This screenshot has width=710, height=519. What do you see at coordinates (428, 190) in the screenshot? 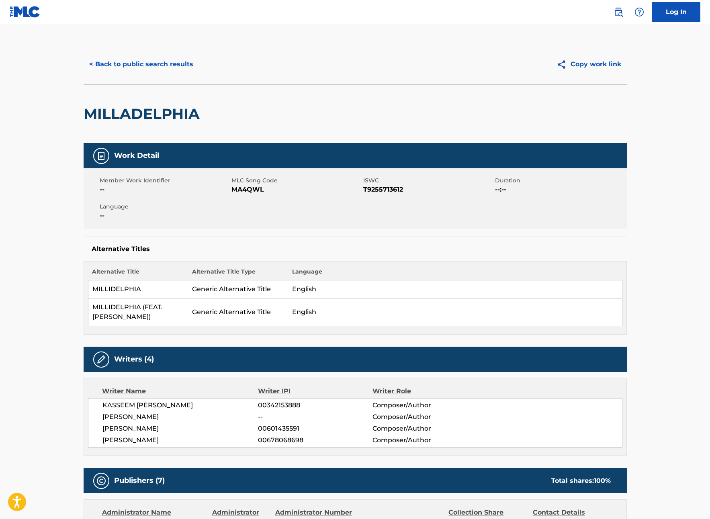
I see `span: T9255713612` at bounding box center [428, 190].